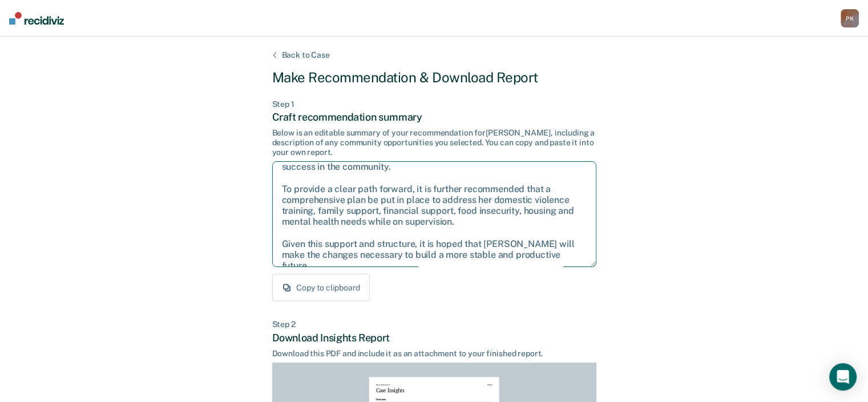  I want to click on div: Step 1, so click(435, 104).